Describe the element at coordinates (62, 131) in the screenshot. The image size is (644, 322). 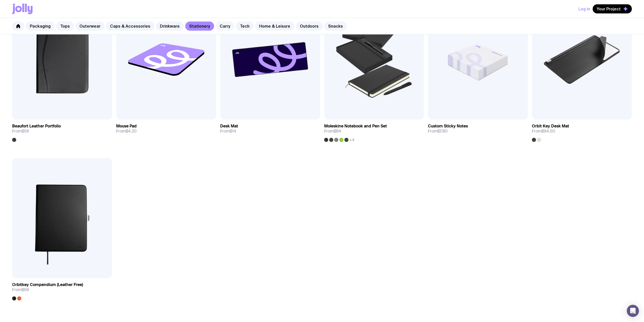
I see `a: Beaufort Leather PortfolioFrom$56` at that location.